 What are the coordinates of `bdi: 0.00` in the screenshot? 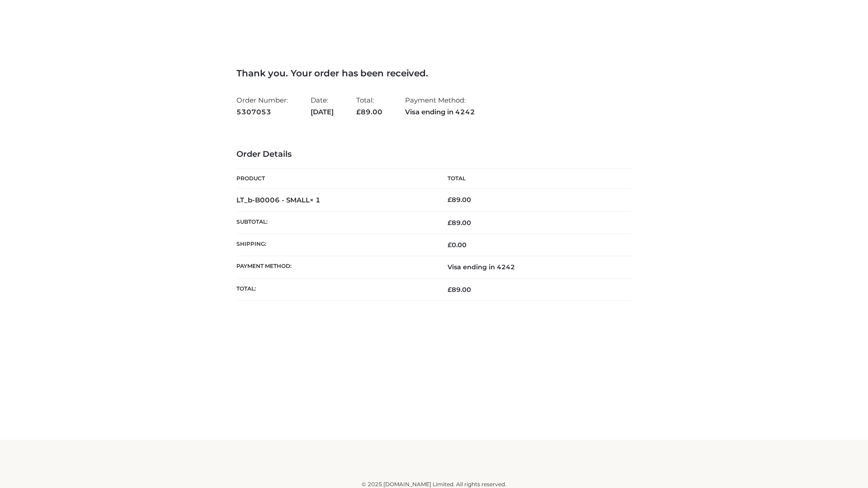 It's located at (457, 245).